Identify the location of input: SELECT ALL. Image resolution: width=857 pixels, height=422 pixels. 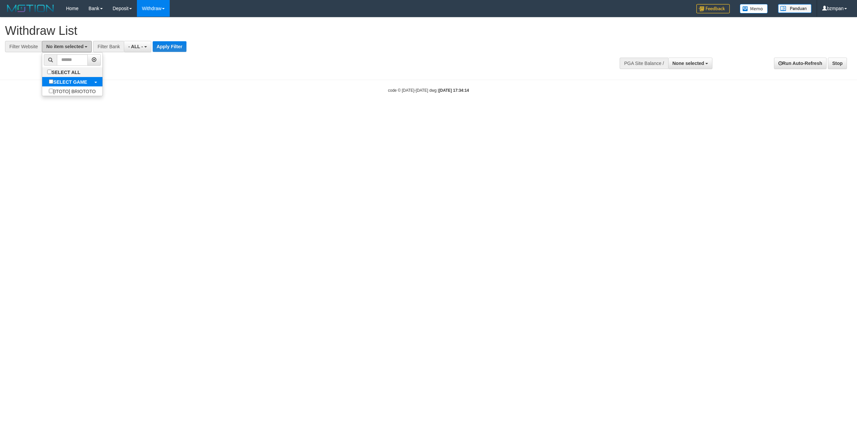
(49, 72).